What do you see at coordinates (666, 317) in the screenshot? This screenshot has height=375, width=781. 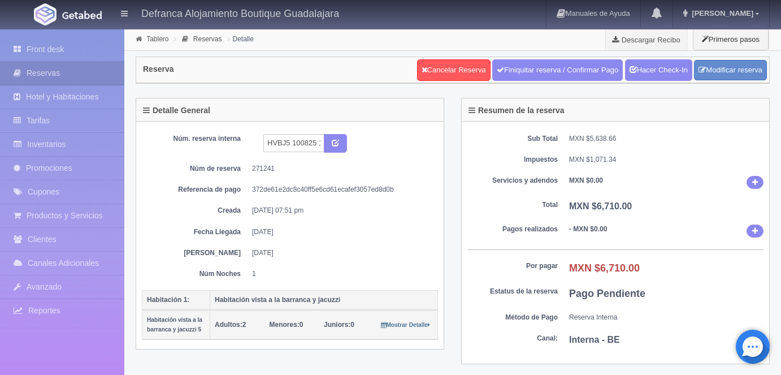 I see `dd: Reserva Interna` at bounding box center [666, 317].